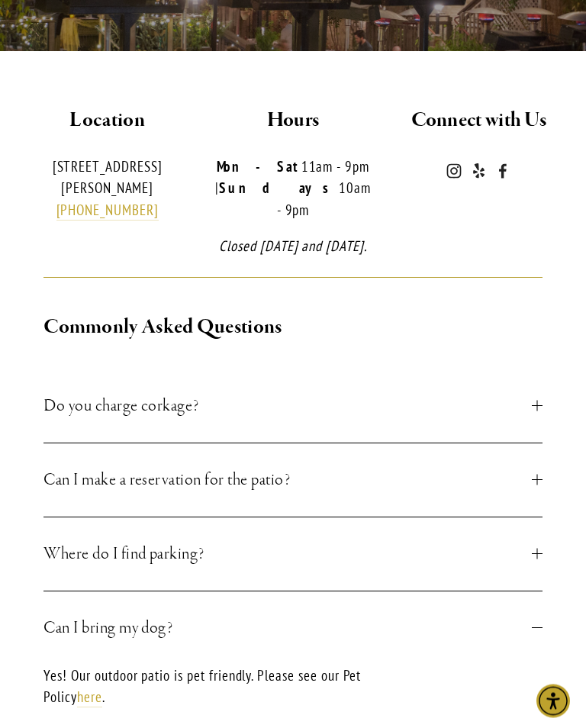  What do you see at coordinates (287, 629) in the screenshot?
I see `span: Can I bring my dog?` at bounding box center [287, 629].